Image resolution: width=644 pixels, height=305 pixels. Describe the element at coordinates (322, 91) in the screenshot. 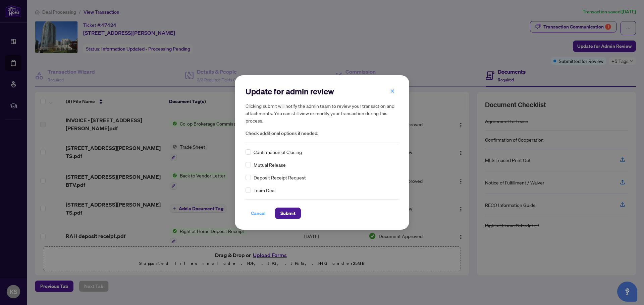

I see `h2: Update for admin review` at that location.